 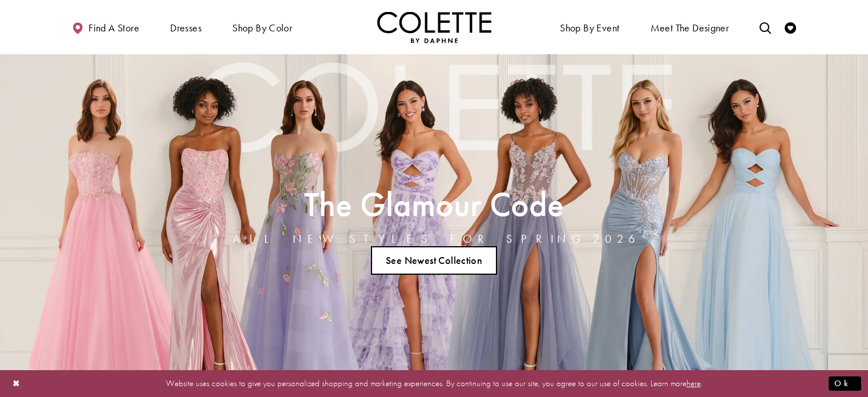 What do you see at coordinates (434, 27) in the screenshot?
I see `img: Colette by Daphne` at bounding box center [434, 27].